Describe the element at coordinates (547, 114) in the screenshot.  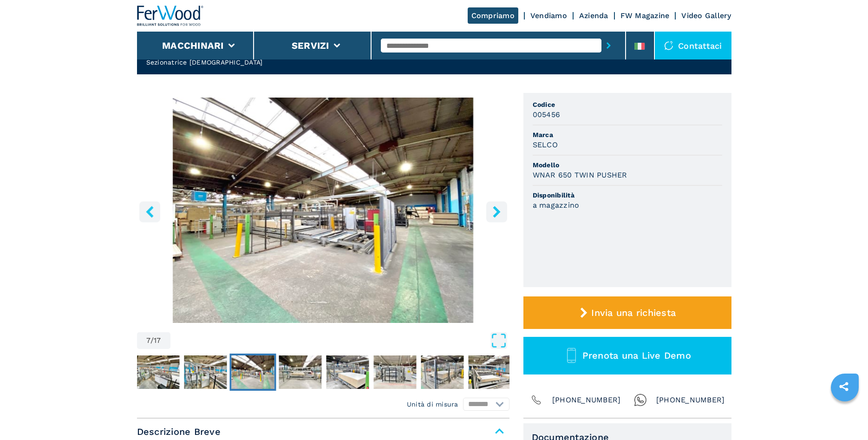
I see `h3: 005456` at that location.